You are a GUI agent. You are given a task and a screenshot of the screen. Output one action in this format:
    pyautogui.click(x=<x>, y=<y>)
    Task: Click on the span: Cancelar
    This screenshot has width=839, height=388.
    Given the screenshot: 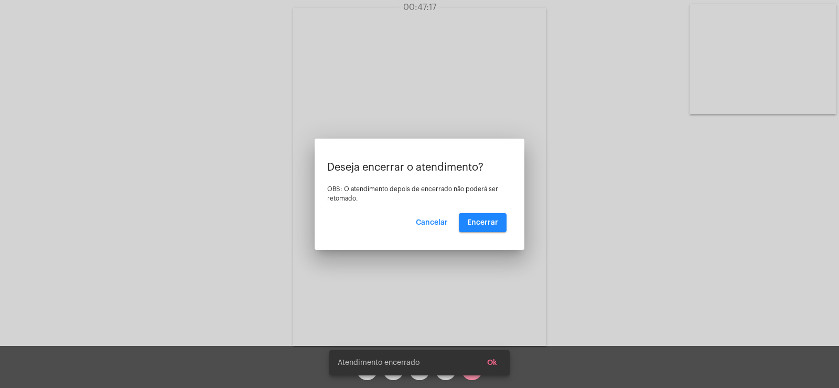 What is the action you would take?
    pyautogui.click(x=432, y=222)
    